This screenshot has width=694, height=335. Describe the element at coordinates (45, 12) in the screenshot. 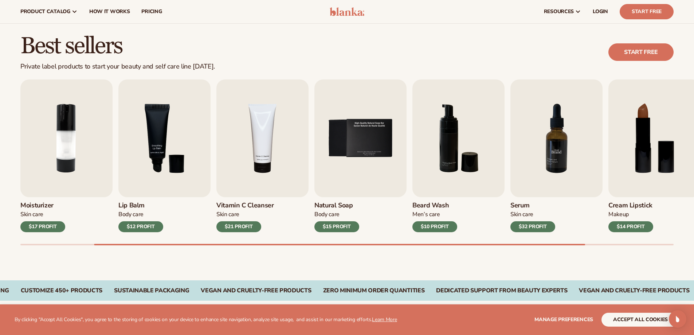

I see `span: product catalog` at that location.